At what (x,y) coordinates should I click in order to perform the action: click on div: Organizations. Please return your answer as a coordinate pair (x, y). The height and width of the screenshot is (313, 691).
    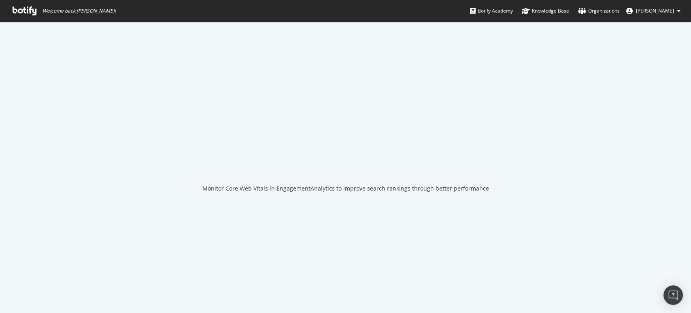
    Looking at the image, I should click on (599, 11).